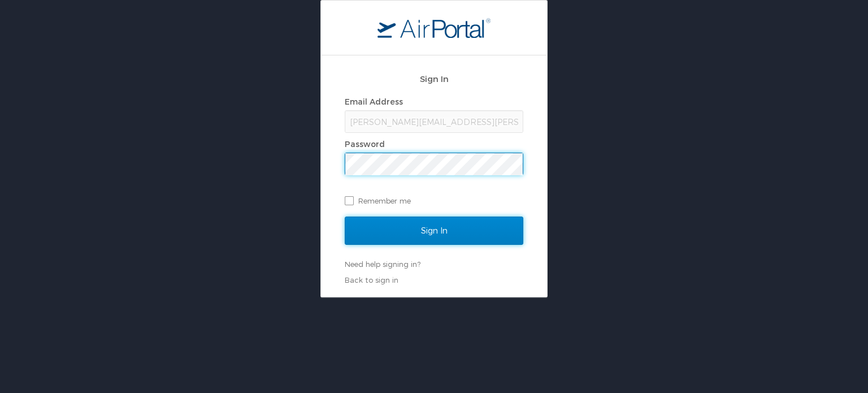 The height and width of the screenshot is (393, 868). I want to click on label: Email Address, so click(373, 101).